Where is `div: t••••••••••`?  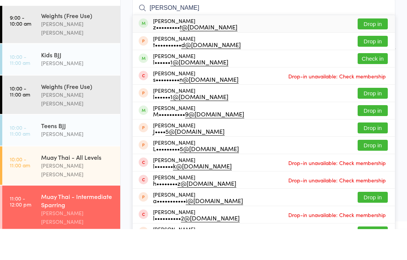
div: t•••••••••• is located at coordinates (197, 76).